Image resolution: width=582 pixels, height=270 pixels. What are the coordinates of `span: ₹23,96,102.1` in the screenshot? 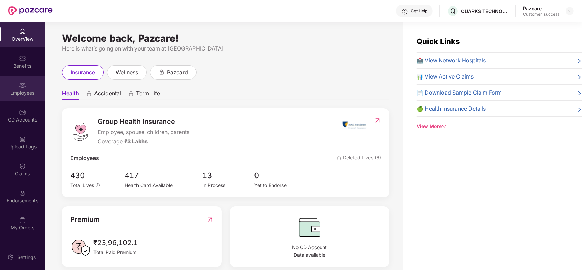 It's located at (116, 242).